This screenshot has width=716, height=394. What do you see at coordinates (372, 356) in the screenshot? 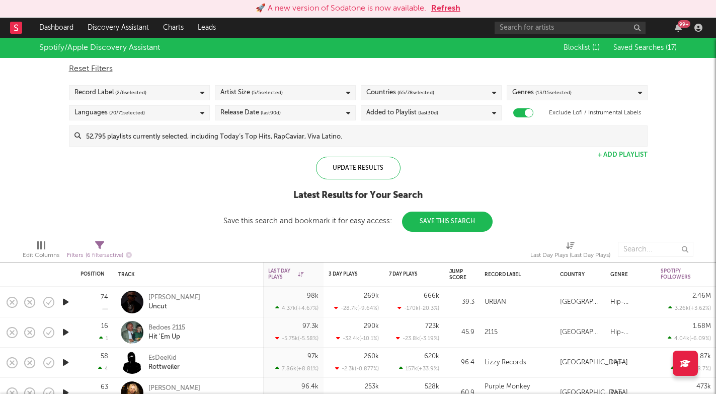
I see `div: 260k` at bounding box center [372, 356].